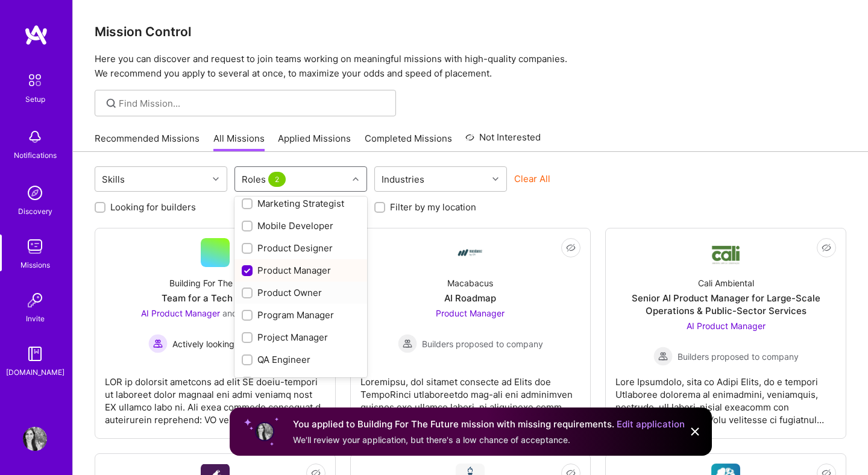 This screenshot has height=475, width=868. What do you see at coordinates (35, 439) in the screenshot?
I see `a: User Avatar` at bounding box center [35, 439].